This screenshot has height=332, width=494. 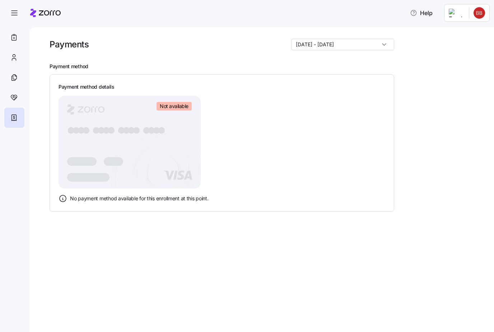 What do you see at coordinates (139, 198) in the screenshot?
I see `span: No payment method available for this enrollment at this point.` at bounding box center [139, 198].